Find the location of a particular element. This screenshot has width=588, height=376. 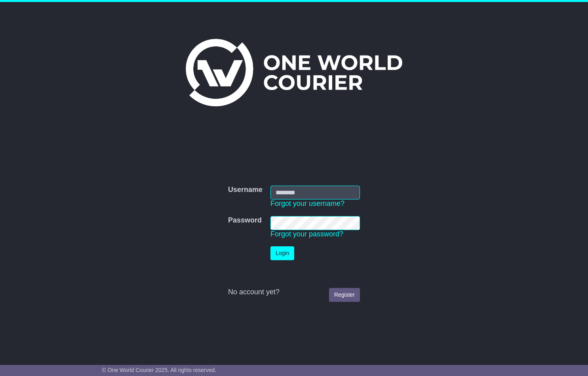

div: No account yet? is located at coordinates (294, 292).